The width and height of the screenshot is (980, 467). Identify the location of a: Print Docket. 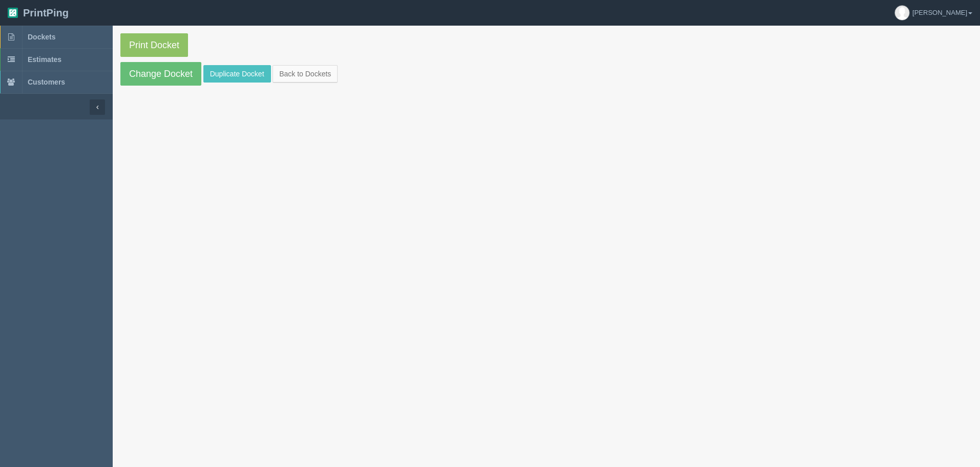
(154, 45).